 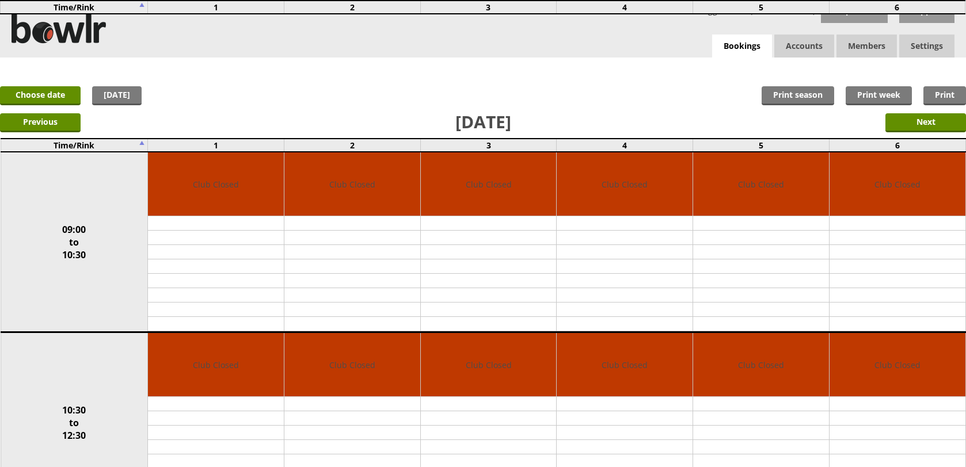 I want to click on input: Next, so click(x=925, y=123).